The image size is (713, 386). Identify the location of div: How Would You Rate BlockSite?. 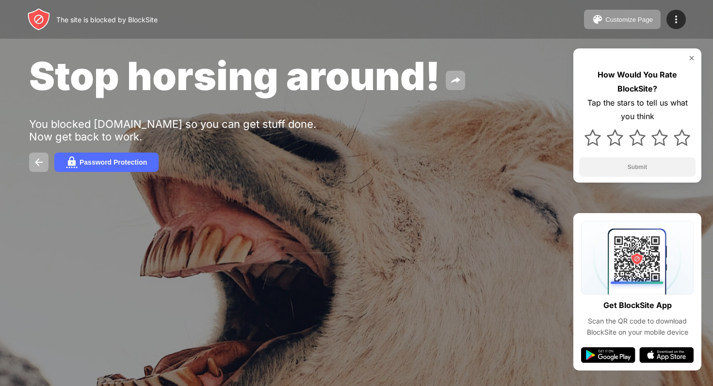
(637, 82).